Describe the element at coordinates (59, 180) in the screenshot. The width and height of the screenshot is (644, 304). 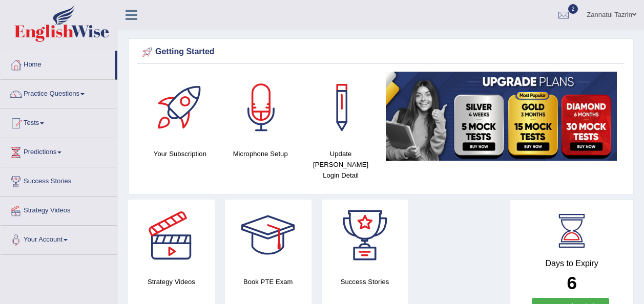
I see `a: Success Stories` at that location.